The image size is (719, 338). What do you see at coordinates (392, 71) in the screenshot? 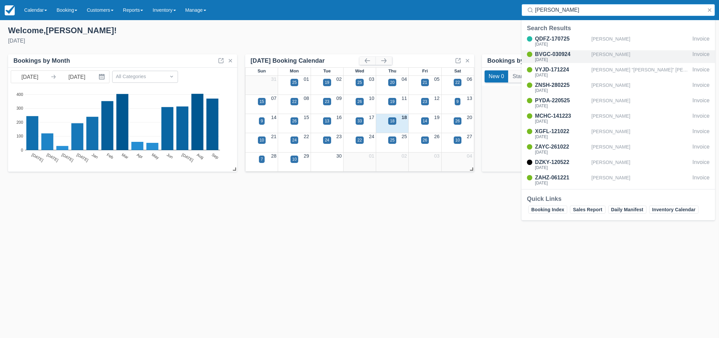
I see `span: Thu` at bounding box center [392, 71].